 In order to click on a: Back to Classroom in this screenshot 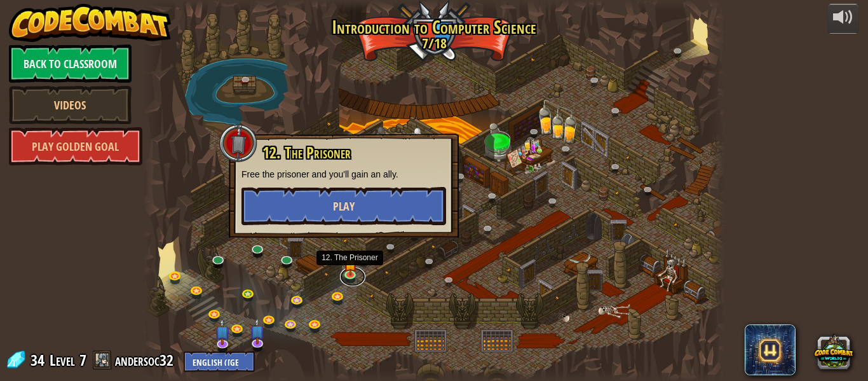, I will do `click(70, 64)`.